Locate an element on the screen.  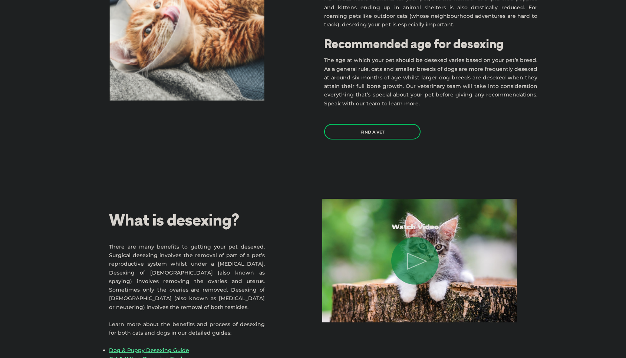
p: Learn more about the benefits and process of desexing for both cats and dogs in our detailed guides: is located at coordinates (187, 328).